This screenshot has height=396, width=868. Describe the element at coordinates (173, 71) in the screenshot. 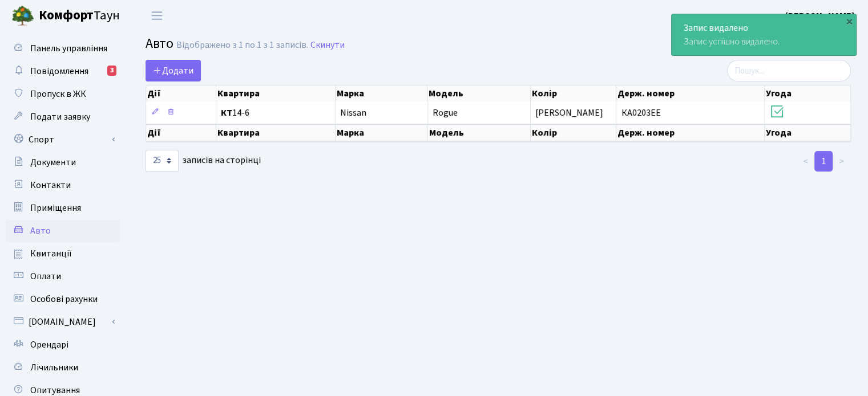

I see `a: Додати` at that location.